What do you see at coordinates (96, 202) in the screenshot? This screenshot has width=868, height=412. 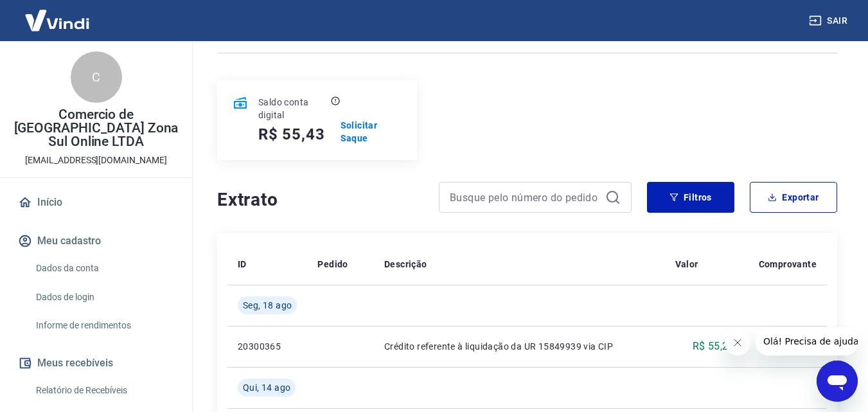 I see `a: Início` at bounding box center [96, 202].